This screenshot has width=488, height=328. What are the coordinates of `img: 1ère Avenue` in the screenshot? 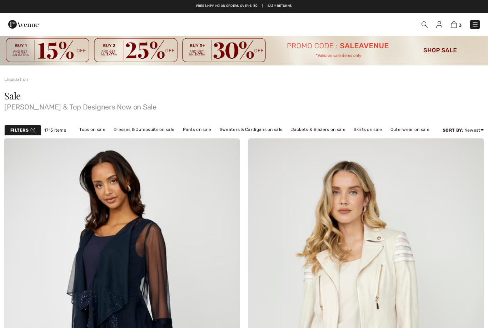 It's located at (23, 24).